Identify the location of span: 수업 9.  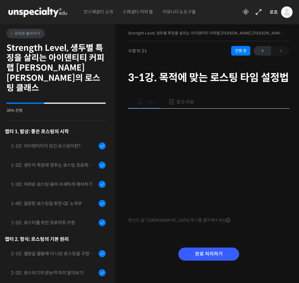
(137, 51).